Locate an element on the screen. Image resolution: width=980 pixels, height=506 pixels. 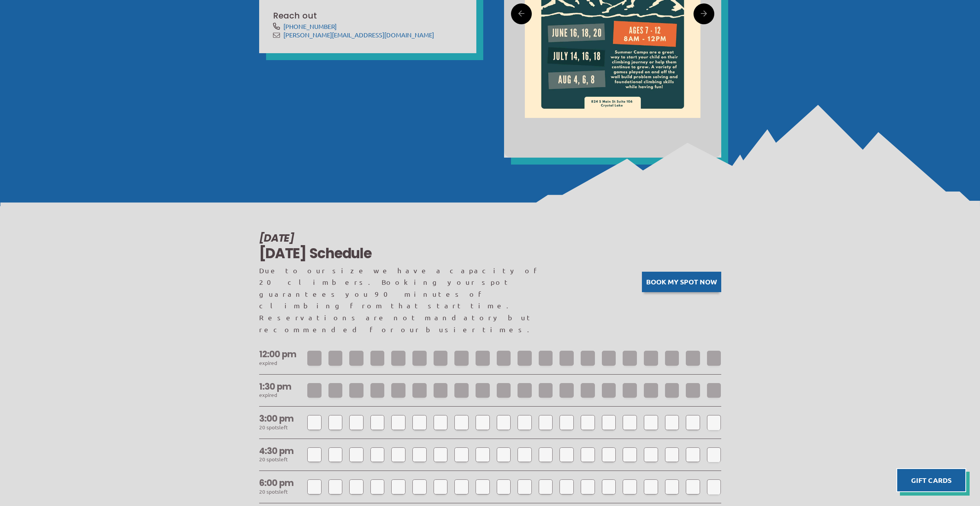
button: Book my spot now is located at coordinates (681, 282).